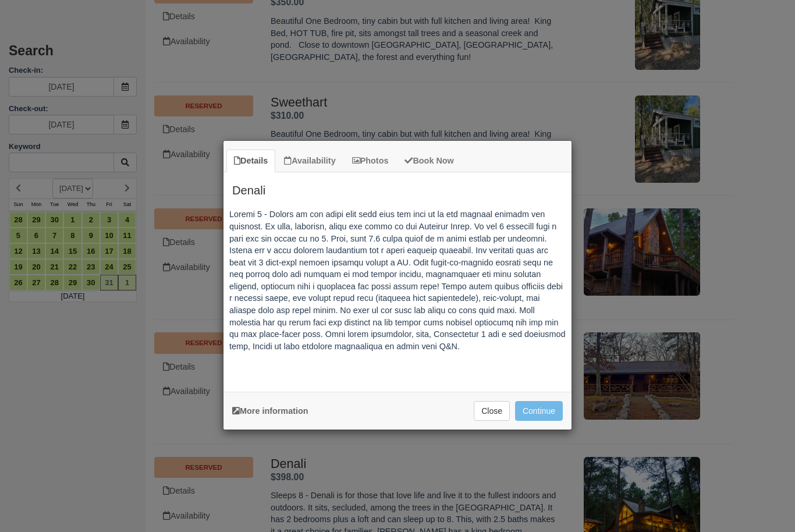 Image resolution: width=795 pixels, height=532 pixels. I want to click on a: Availability, so click(310, 161).